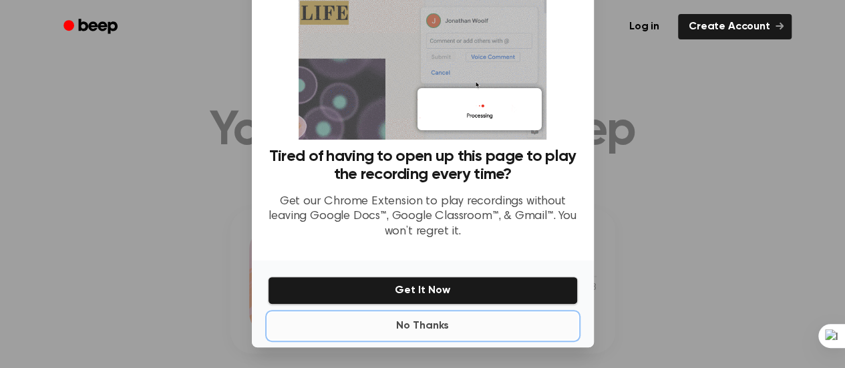 Image resolution: width=845 pixels, height=368 pixels. What do you see at coordinates (735, 27) in the screenshot?
I see `a: Create Account` at bounding box center [735, 27].